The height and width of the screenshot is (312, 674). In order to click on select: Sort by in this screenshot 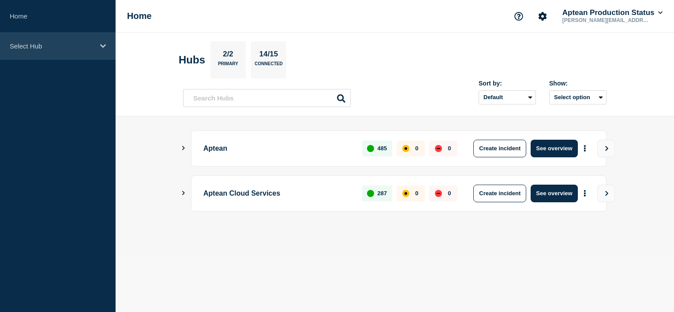, I will do `click(507, 97)`.